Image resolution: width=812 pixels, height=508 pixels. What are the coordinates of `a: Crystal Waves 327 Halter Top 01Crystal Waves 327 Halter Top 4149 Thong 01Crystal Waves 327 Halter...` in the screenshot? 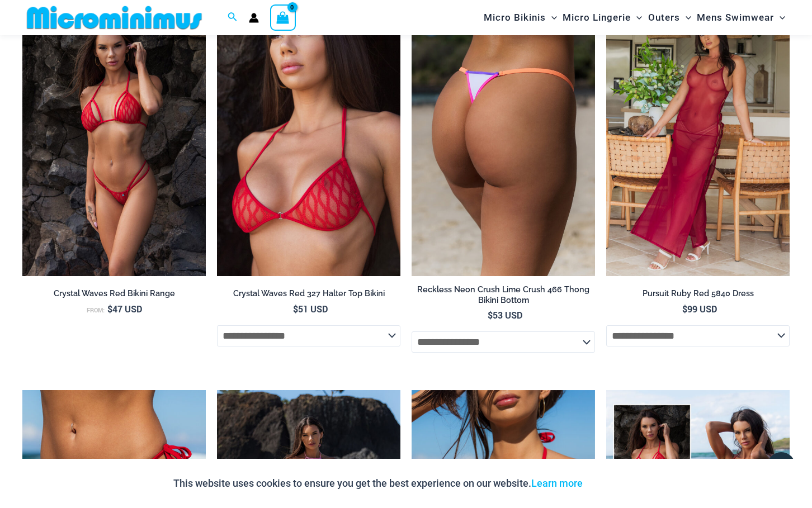 It's located at (309, 139).